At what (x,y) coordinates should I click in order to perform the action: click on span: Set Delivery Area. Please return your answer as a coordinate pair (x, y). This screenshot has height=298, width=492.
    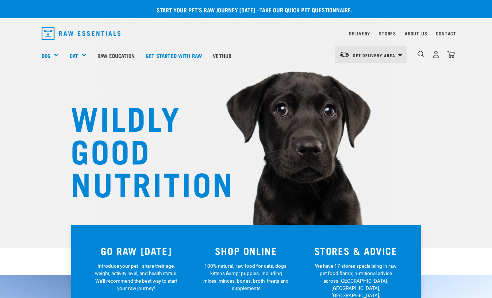
    Looking at the image, I should click on (374, 55).